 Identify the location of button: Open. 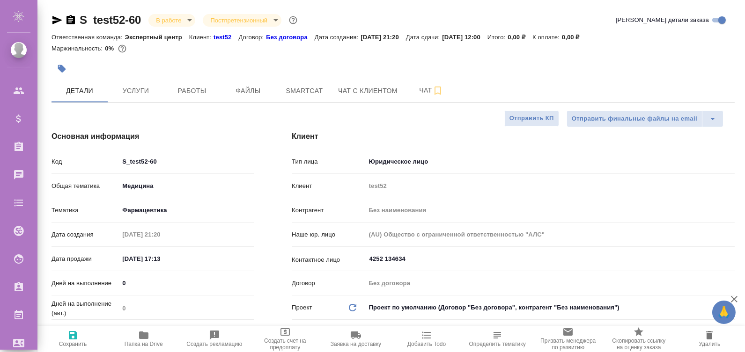
(730, 259).